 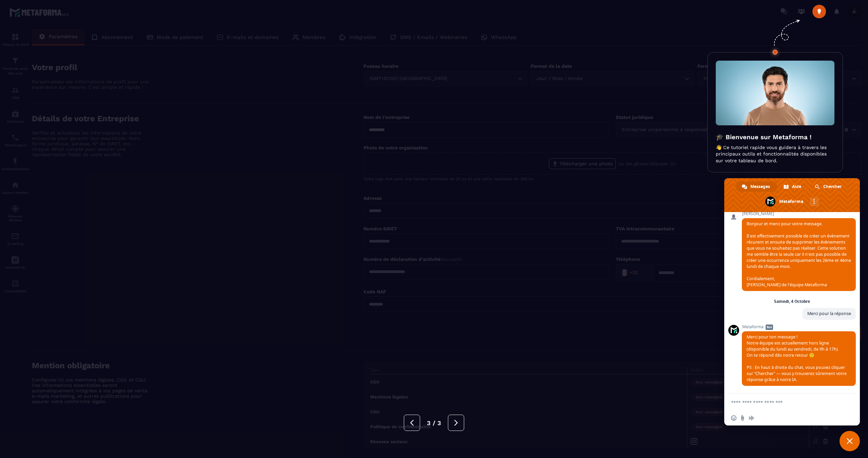 What do you see at coordinates (760, 186) in the screenshot?
I see `span: Messages` at bounding box center [760, 186].